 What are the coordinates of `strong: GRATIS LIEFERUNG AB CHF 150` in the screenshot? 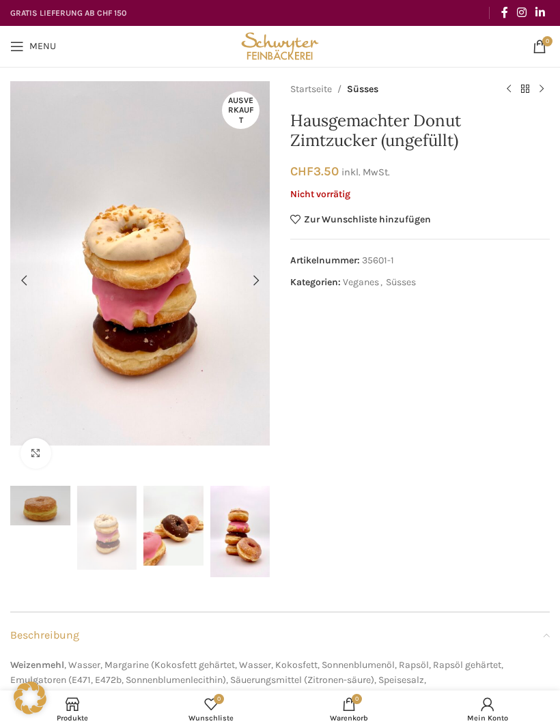 It's located at (68, 13).